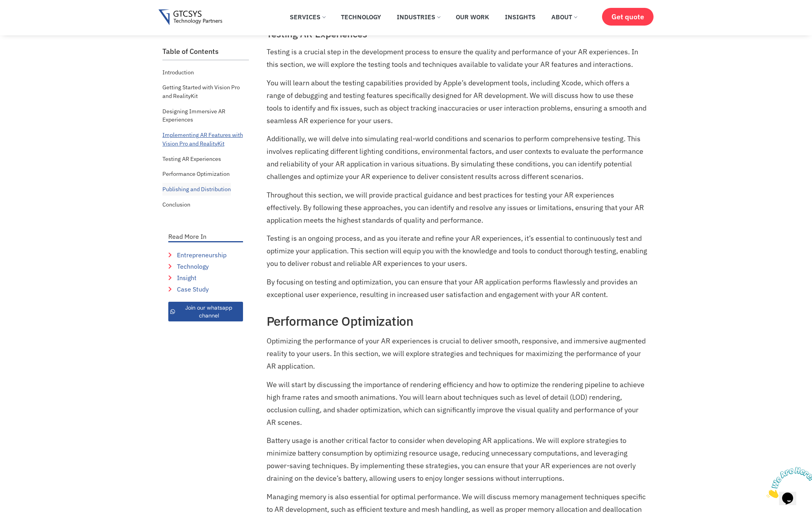 The height and width of the screenshot is (513, 812). Describe the element at coordinates (206, 139) in the screenshot. I see `a: Implementing AR Features with Vision Pro and RealityKit` at that location.